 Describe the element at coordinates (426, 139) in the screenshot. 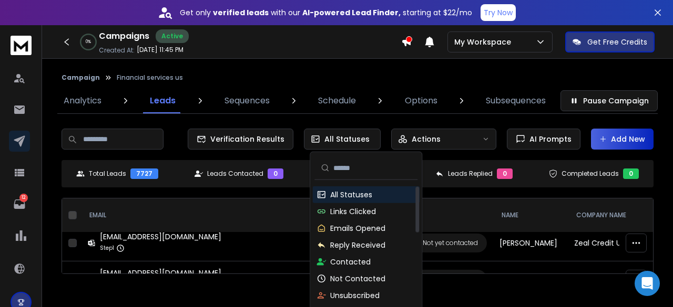

I see `p: Actions` at that location.